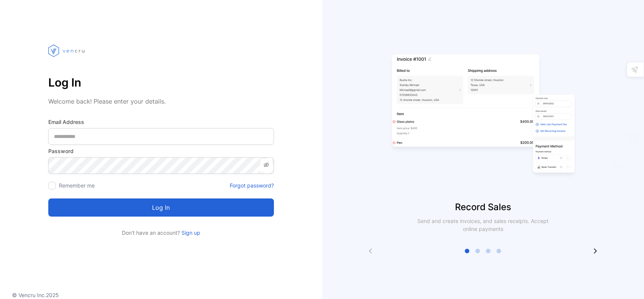  I want to click on a: Sign up, so click(190, 232).